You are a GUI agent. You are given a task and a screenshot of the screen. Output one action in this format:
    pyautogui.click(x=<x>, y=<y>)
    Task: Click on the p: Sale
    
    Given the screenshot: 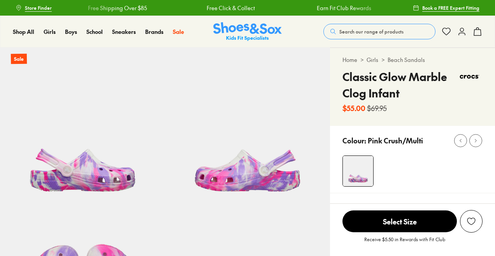 What is the action you would take?
    pyautogui.click(x=19, y=59)
    